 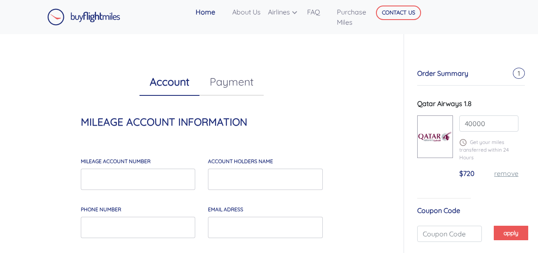 What do you see at coordinates (84, 17) in the screenshot?
I see `img: Buy Flight Miles Logo` at bounding box center [84, 17].